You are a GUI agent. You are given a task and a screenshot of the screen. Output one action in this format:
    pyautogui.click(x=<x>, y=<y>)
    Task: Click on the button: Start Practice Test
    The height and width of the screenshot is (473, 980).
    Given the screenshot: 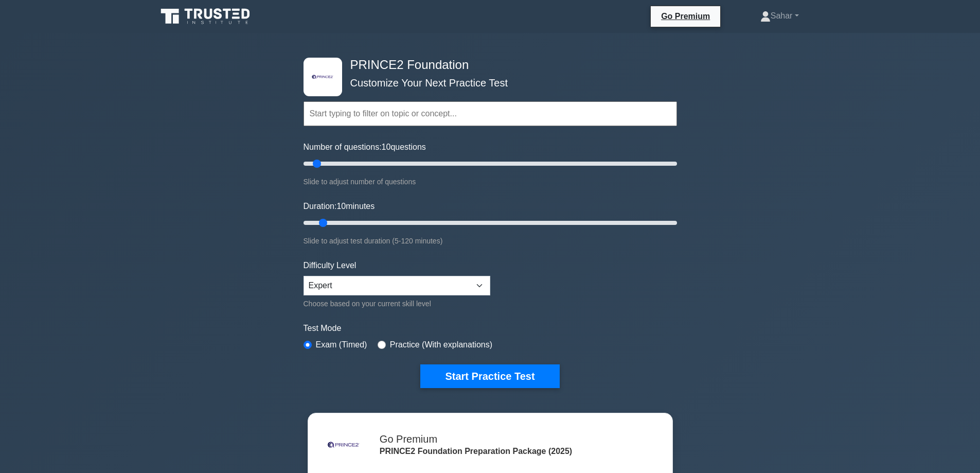 What is the action you would take?
    pyautogui.click(x=490, y=376)
    